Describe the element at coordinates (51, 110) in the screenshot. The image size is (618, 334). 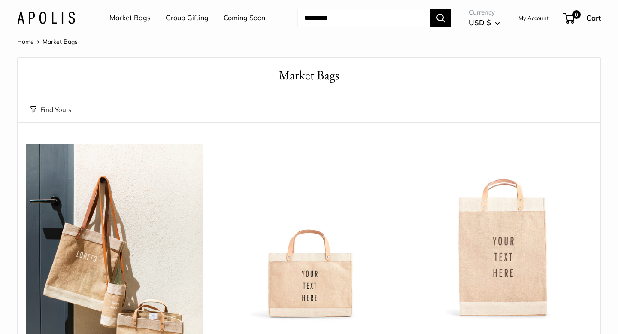
I see `button: Find Yours` at that location.